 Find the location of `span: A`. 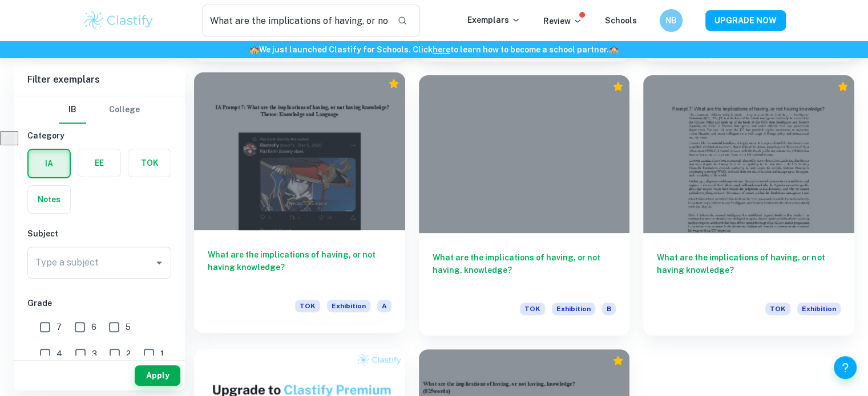

span: A is located at coordinates (384, 306).